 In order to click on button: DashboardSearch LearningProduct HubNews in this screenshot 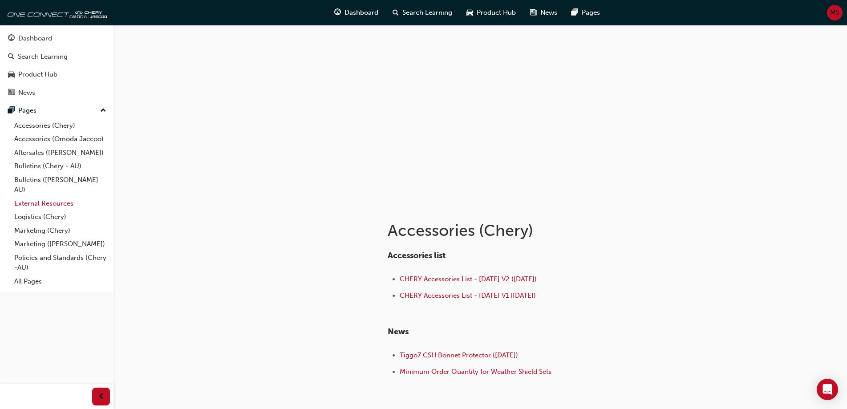, I will do `click(56, 65)`.